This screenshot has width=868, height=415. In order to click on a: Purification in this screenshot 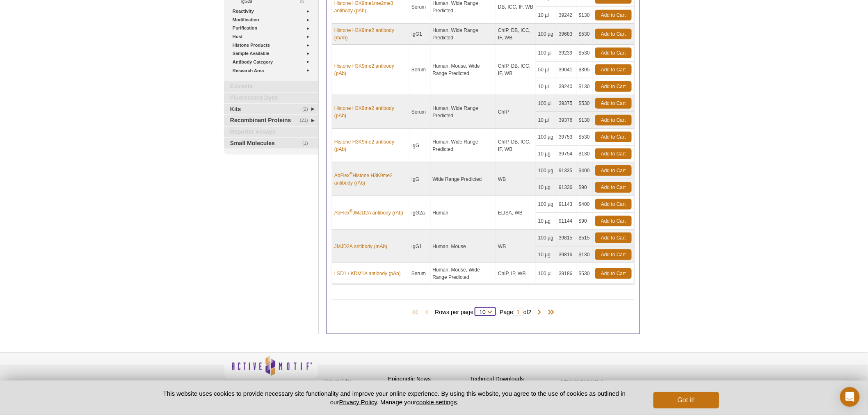, I will do `click(273, 28)`.